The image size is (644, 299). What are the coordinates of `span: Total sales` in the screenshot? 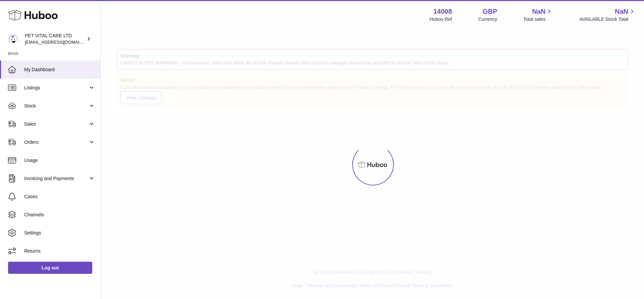 It's located at (538, 19).